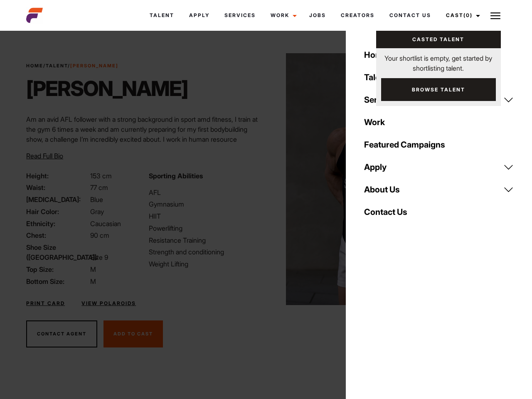  I want to click on li: Weight Lifting, so click(205, 264).